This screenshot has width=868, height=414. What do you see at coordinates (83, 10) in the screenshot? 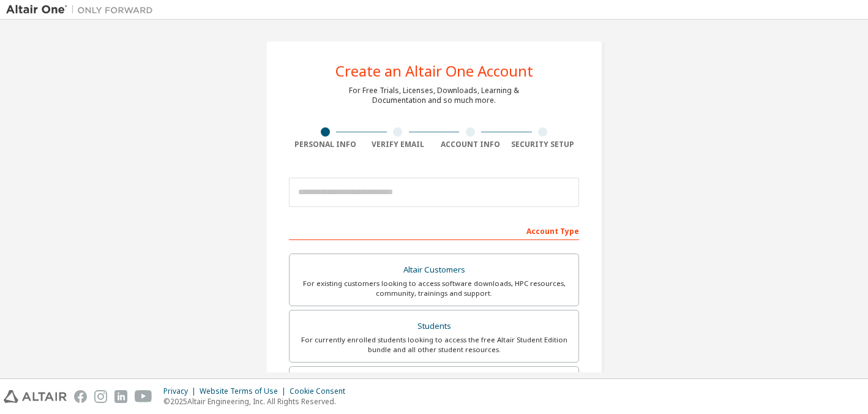
I see `img: Altair One` at bounding box center [83, 10].